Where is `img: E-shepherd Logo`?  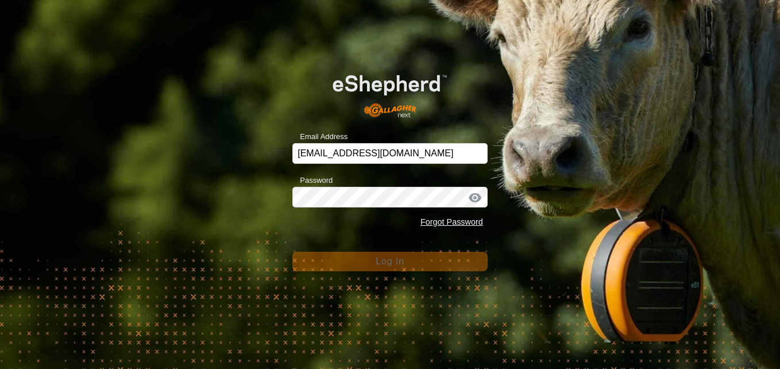
img: E-shepherd Logo is located at coordinates (390, 92).